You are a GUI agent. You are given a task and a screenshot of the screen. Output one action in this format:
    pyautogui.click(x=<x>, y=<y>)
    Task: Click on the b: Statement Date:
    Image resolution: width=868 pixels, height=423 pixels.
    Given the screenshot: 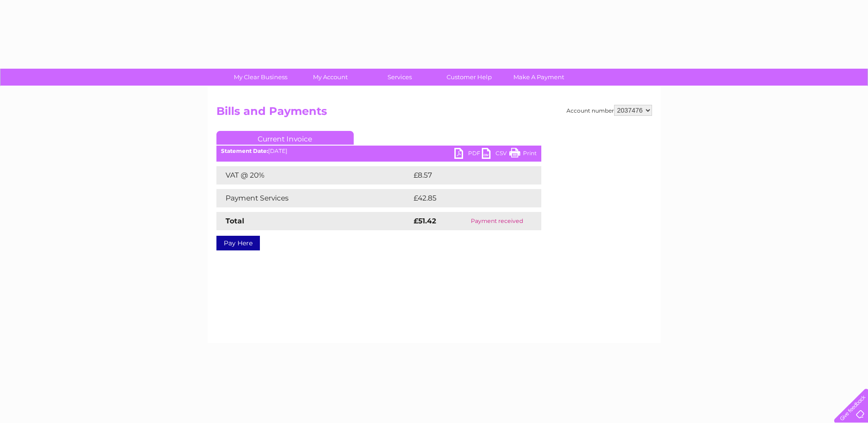 What is the action you would take?
    pyautogui.click(x=244, y=151)
    